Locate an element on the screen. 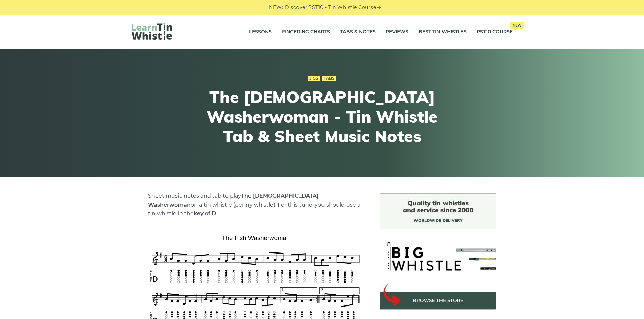 The image size is (644, 319). img: LearnTinWhistle.com is located at coordinates (152, 31).